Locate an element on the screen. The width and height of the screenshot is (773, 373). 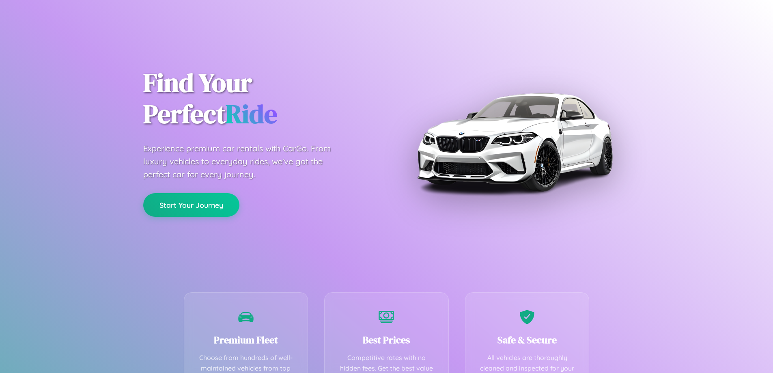
img: Premium BMW car rental vehicle is located at coordinates (515, 142).